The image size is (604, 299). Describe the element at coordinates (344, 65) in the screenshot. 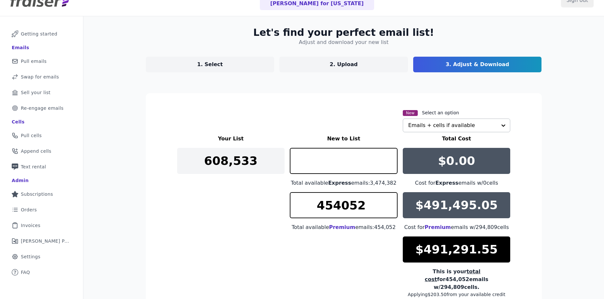

I see `a: 2. Upload` at that location.